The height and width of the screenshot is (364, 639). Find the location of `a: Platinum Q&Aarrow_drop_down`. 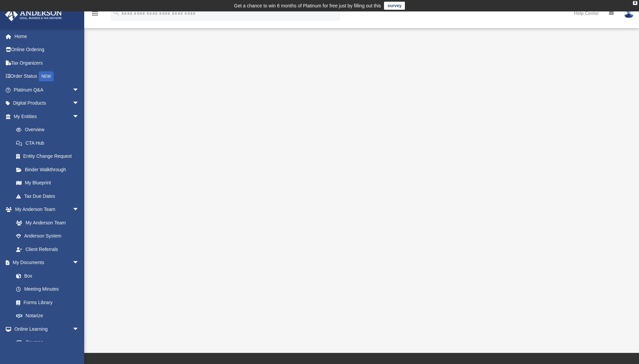

a: Platinum Q&Aarrow_drop_down is located at coordinates (47, 90).